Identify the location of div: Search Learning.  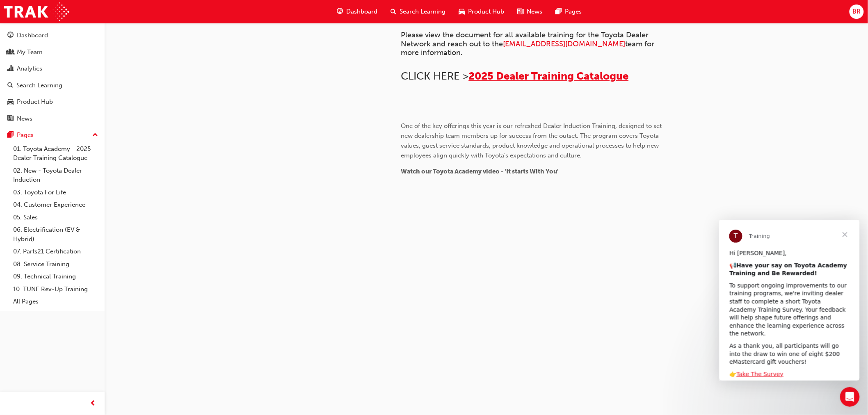
(39, 86).